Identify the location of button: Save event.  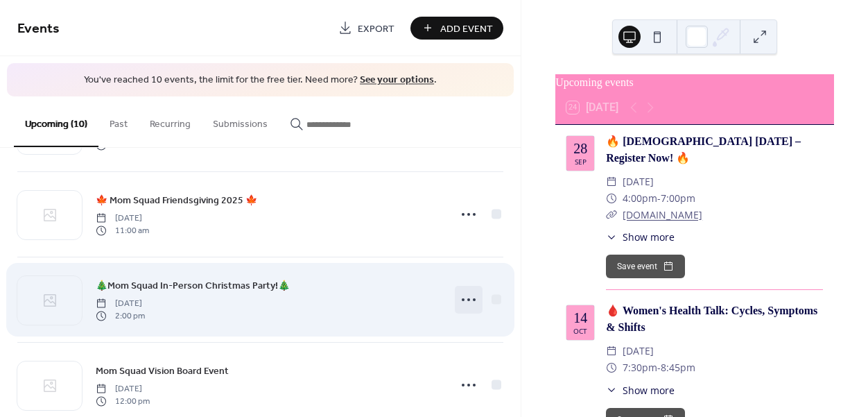
(645, 266).